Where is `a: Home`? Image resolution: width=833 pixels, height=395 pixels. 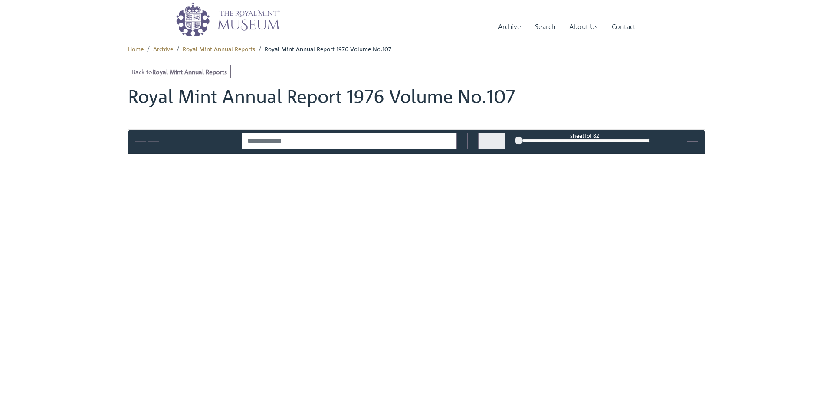
a: Home is located at coordinates (136, 49).